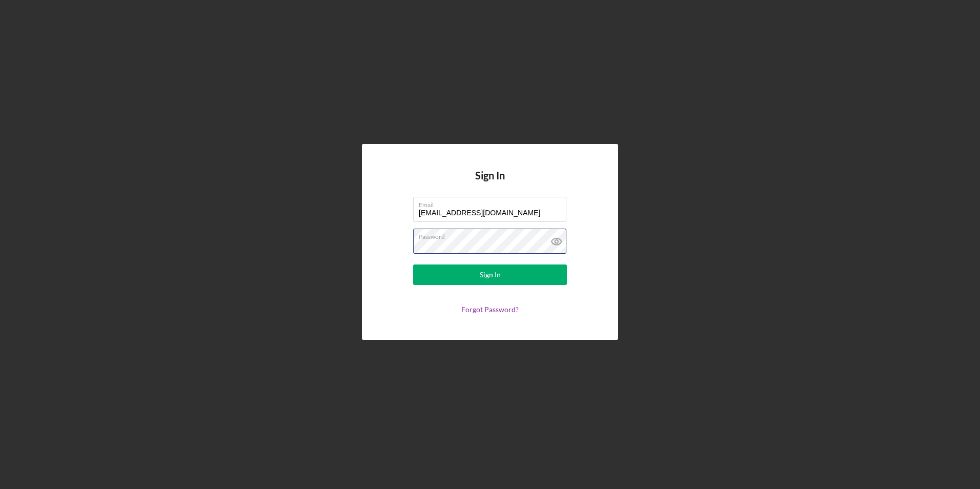  I want to click on button: Sign In, so click(490, 274).